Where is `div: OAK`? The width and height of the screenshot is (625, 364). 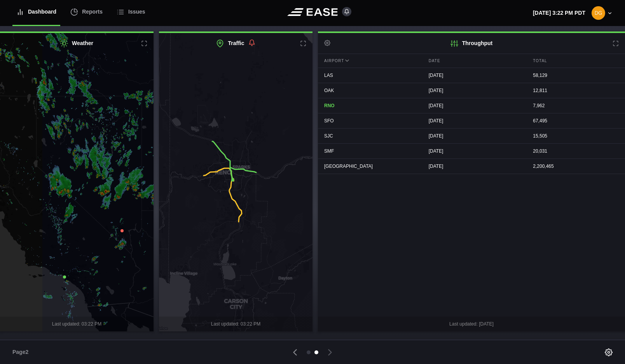 div: OAK is located at coordinates (367, 90).